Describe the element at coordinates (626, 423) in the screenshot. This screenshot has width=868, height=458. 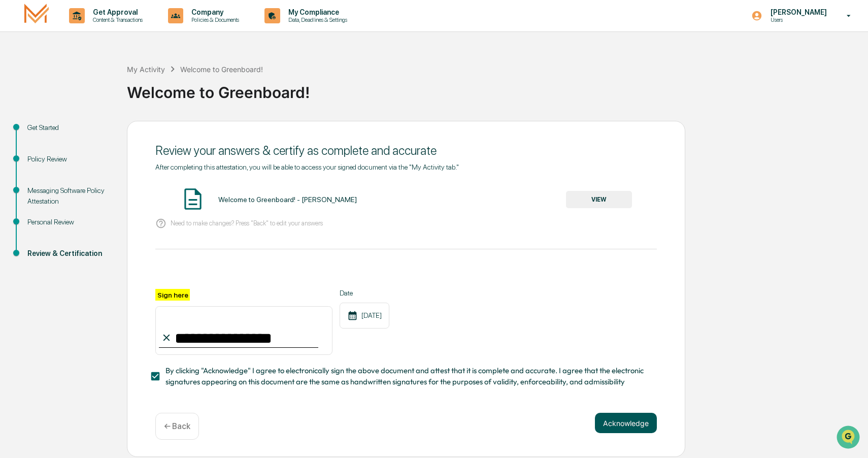
I see `button: Acknowledge` at that location.